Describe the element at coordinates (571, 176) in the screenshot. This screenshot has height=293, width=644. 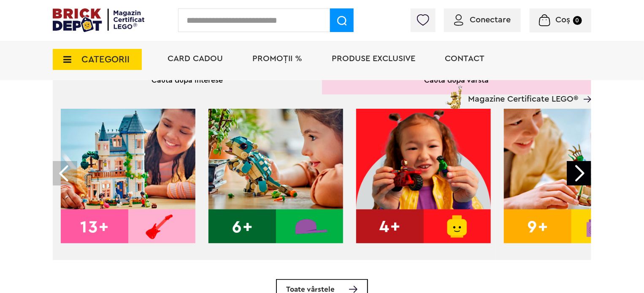
I see `img: 9+` at that location.